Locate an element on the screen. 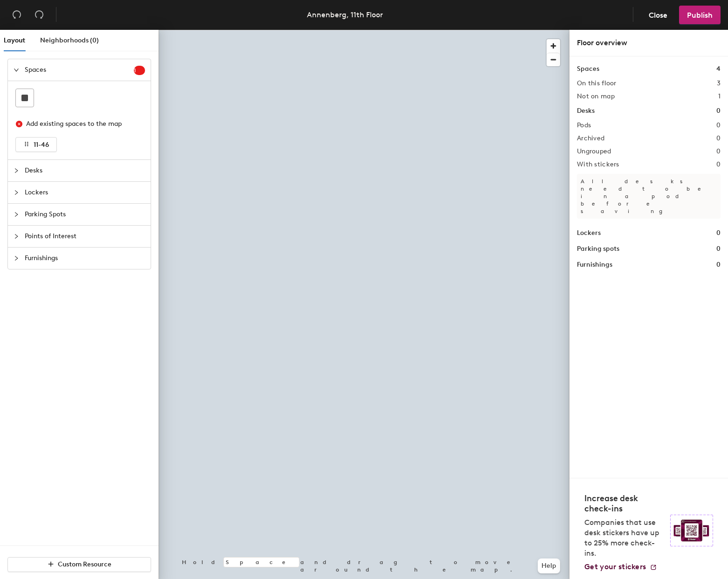 The image size is (728, 579). h2: 3 is located at coordinates (719, 84).